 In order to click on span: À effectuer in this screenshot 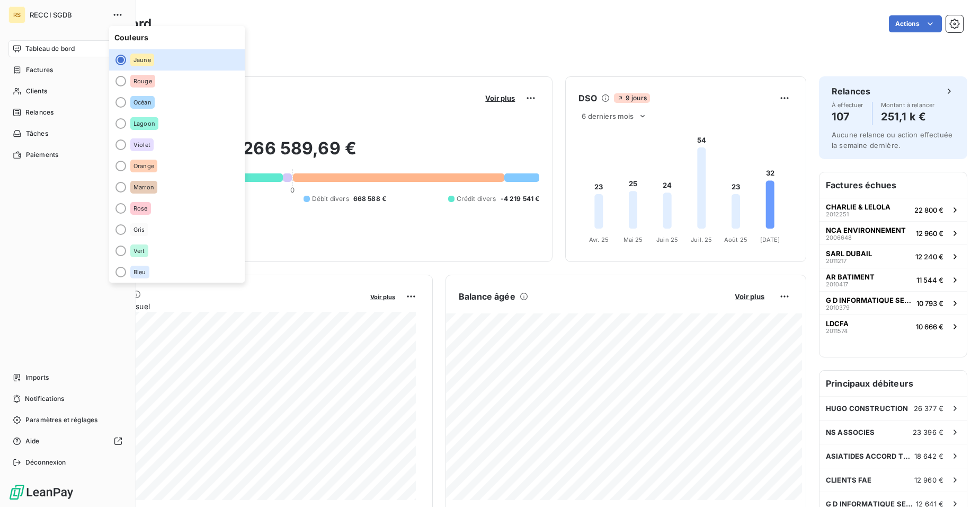, I will do `click(848, 105)`.